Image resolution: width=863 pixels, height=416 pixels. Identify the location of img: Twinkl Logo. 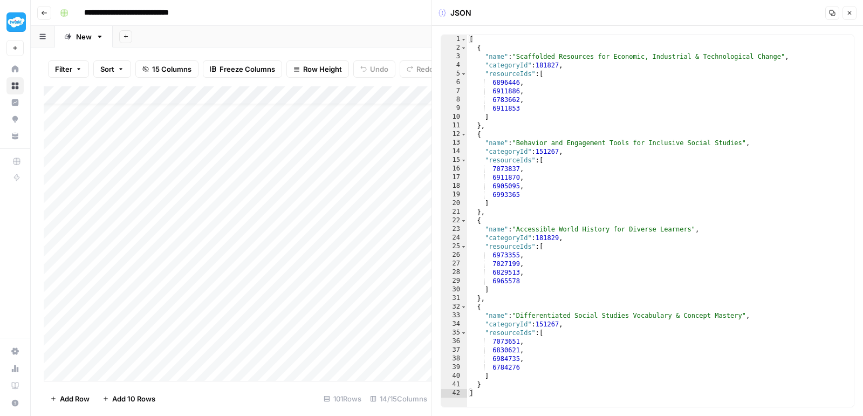
(16, 22).